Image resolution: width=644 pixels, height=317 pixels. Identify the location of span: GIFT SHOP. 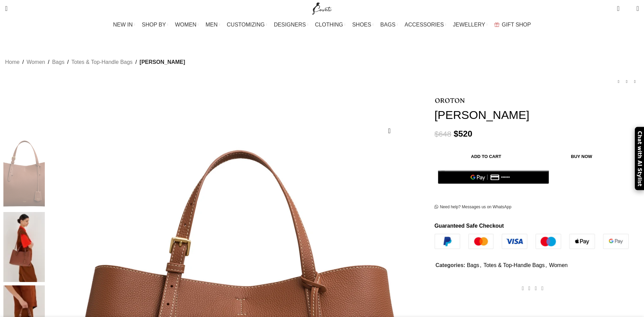
(516, 24).